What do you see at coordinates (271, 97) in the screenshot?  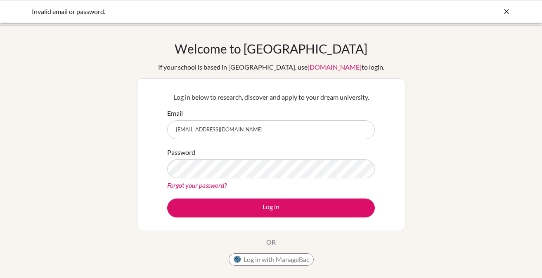 I see `p: Log in below to research, discover and apply to your dream university.` at bounding box center [271, 97].